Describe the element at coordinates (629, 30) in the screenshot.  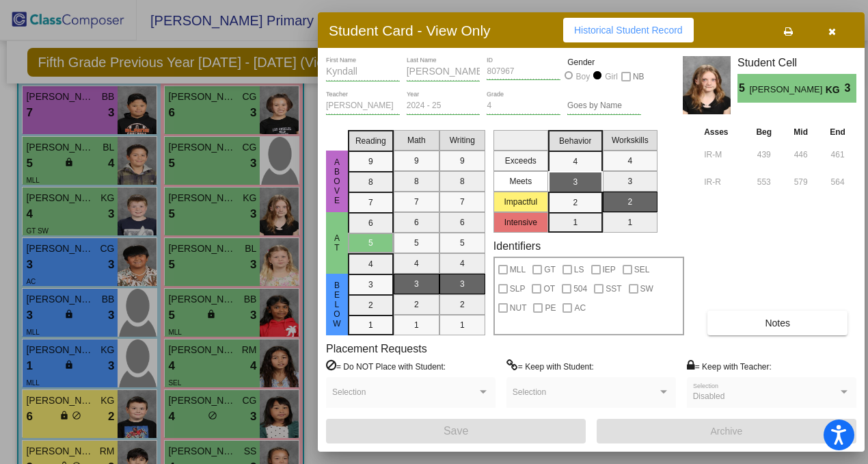
I see `span: Historical Student Record` at that location.